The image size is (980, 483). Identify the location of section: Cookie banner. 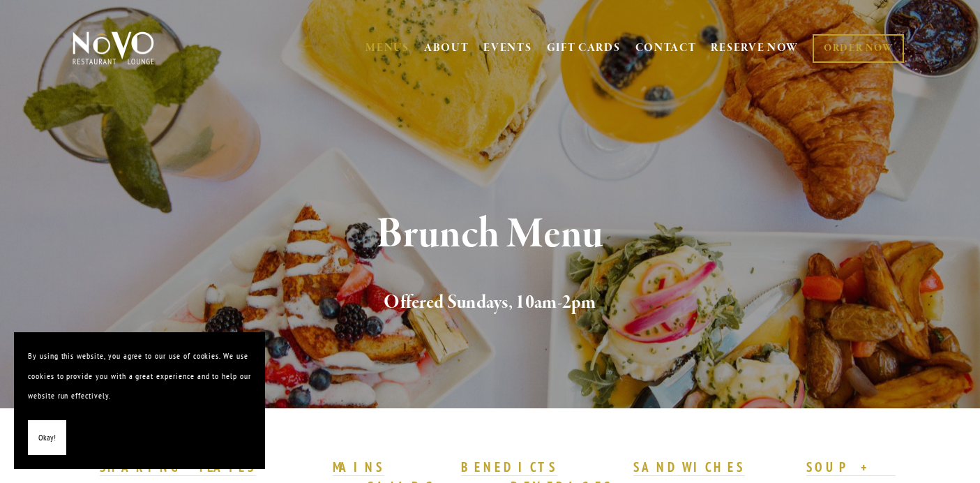
(139, 401).